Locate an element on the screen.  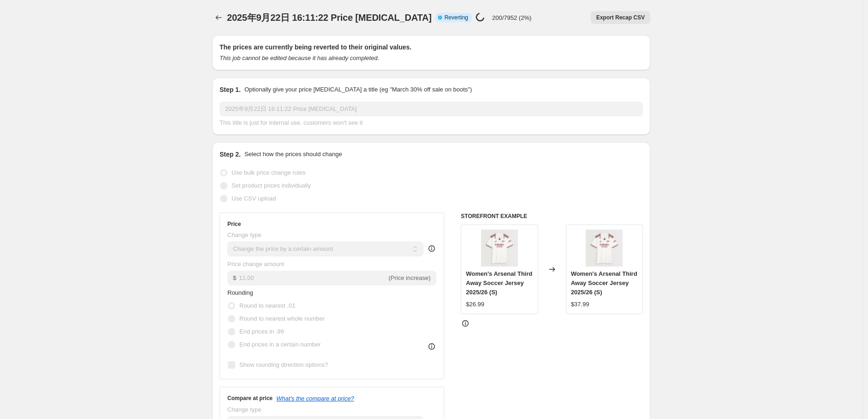
span: Use CSV upload is located at coordinates (254, 198).